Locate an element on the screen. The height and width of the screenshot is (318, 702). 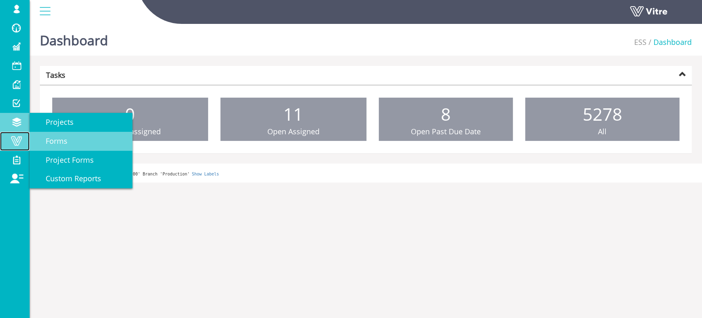
a: 11 Open Assigned is located at coordinates (294, 119).